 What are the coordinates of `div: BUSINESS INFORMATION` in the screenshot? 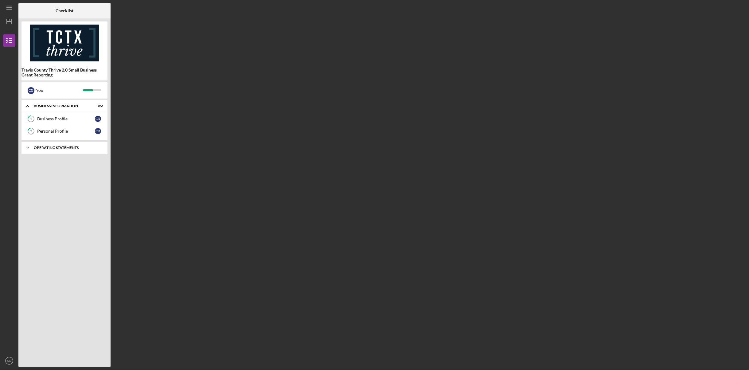 It's located at (60, 106).